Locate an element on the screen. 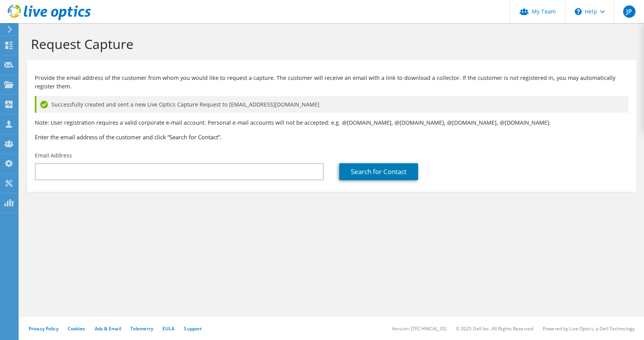 The width and height of the screenshot is (644, 340). label: Email Address is located at coordinates (53, 155).